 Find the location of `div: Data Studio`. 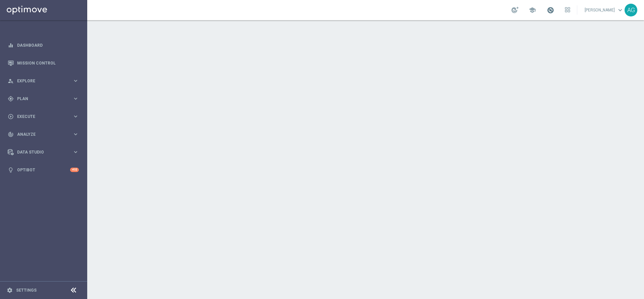

div: Data Studio is located at coordinates (40, 152).